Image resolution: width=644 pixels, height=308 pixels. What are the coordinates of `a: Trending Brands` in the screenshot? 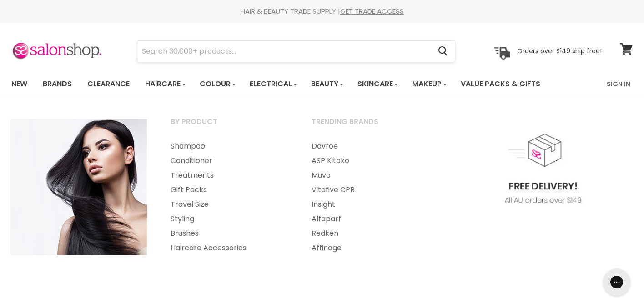 It's located at (370, 126).